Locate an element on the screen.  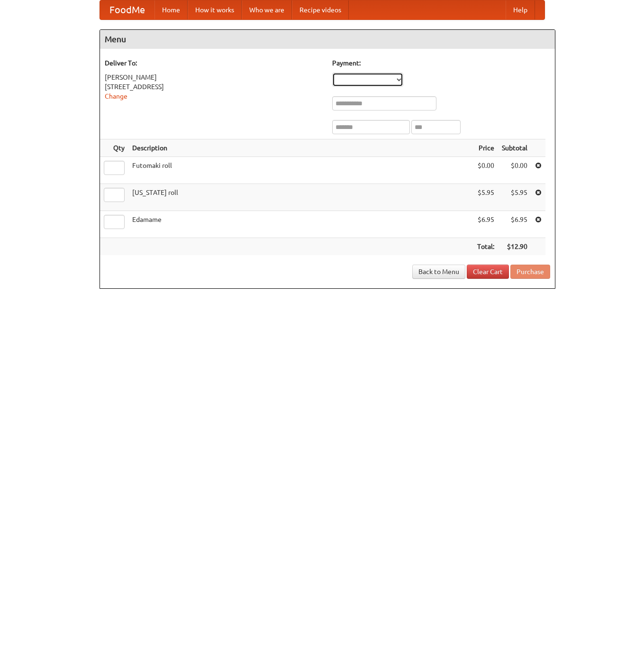
a: Back to Menu is located at coordinates (439, 272).